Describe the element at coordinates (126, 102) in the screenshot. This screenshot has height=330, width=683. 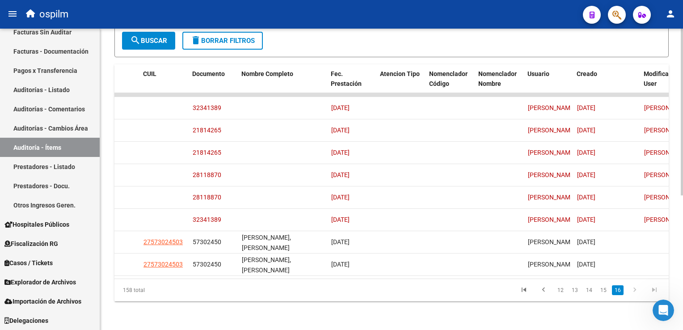
I see `div: veo devengados por cuil` at that location.